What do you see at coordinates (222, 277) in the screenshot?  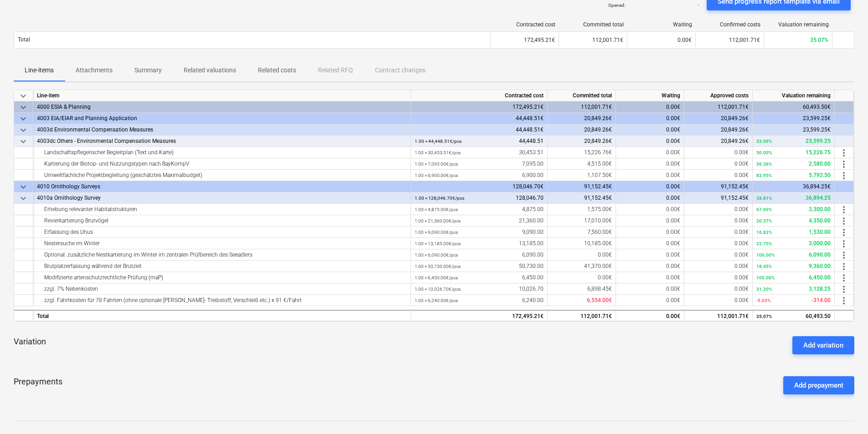 I see `div: Modifizierte artenschutzrechtliche Prüfung (maP)` at bounding box center [222, 277].